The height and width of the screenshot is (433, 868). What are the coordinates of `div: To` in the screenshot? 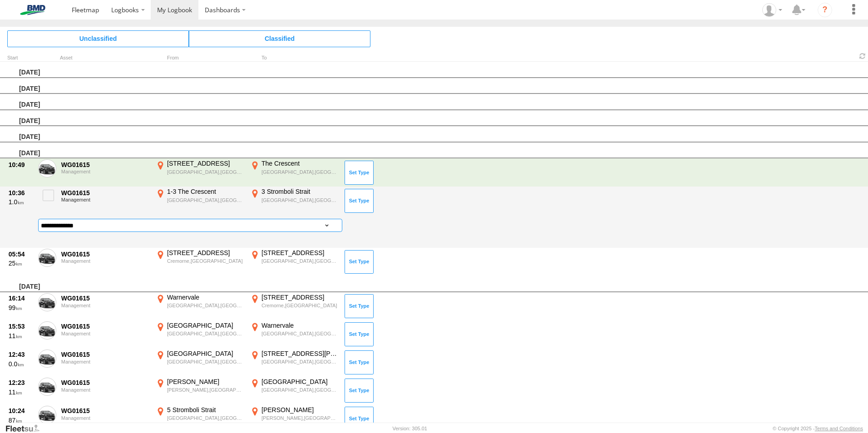 It's located at (294, 58).